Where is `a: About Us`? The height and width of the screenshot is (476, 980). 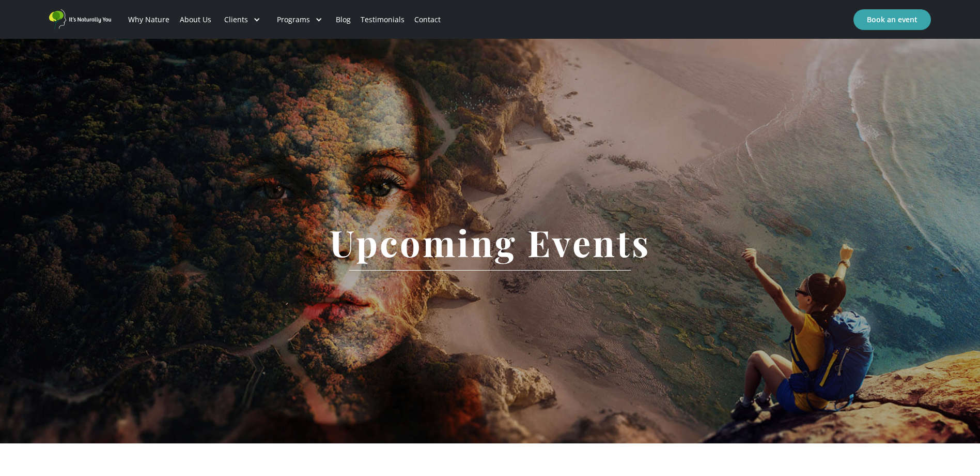
a: About Us is located at coordinates (195, 20).